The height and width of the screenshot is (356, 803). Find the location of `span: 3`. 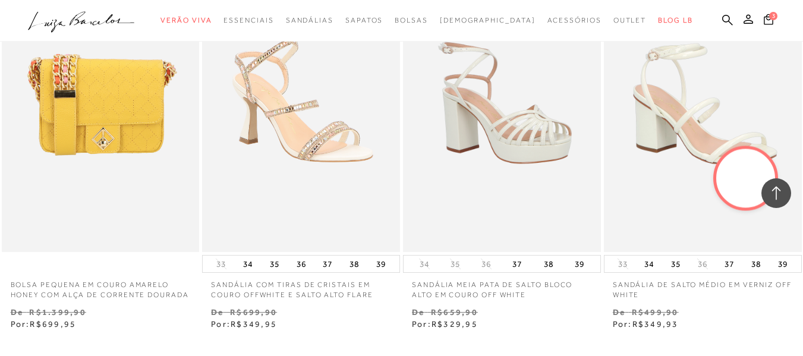

span: 3 is located at coordinates (774, 16).